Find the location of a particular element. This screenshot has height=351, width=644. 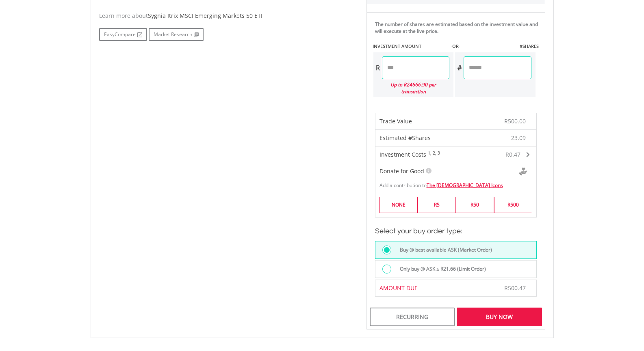

a: EasyCompare is located at coordinates (123, 34).